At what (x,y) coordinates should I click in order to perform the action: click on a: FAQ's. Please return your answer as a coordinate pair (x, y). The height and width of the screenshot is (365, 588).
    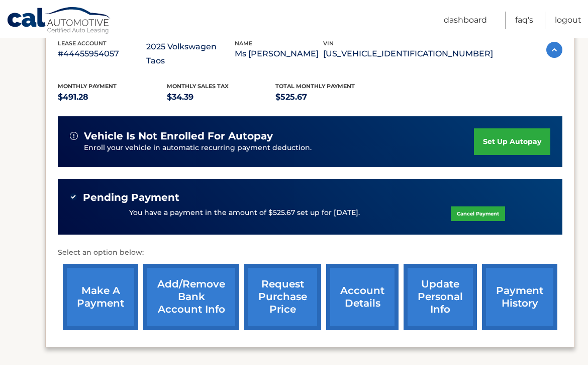
    Looking at the image, I should click on (525, 20).